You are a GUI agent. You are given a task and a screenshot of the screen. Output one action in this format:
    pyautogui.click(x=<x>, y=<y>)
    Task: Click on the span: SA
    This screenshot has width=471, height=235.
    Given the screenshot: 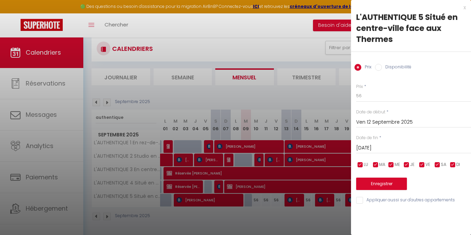 What is the action you would take?
    pyautogui.click(x=444, y=164)
    